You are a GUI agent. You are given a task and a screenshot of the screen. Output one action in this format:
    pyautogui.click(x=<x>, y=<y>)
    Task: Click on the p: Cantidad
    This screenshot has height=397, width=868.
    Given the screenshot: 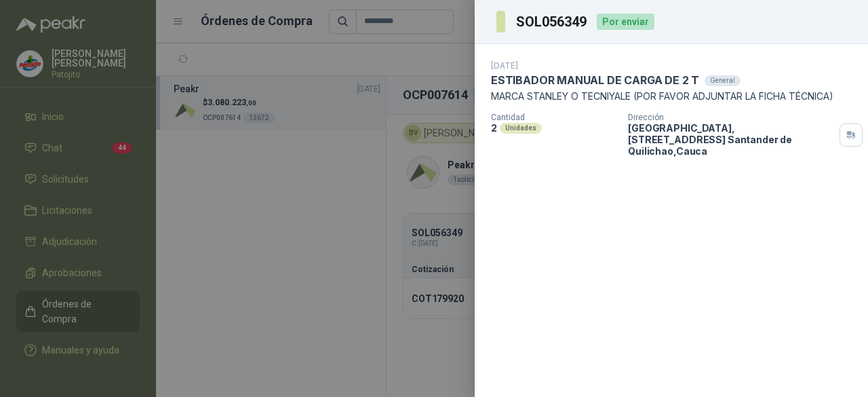 What is the action you would take?
    pyautogui.click(x=554, y=117)
    